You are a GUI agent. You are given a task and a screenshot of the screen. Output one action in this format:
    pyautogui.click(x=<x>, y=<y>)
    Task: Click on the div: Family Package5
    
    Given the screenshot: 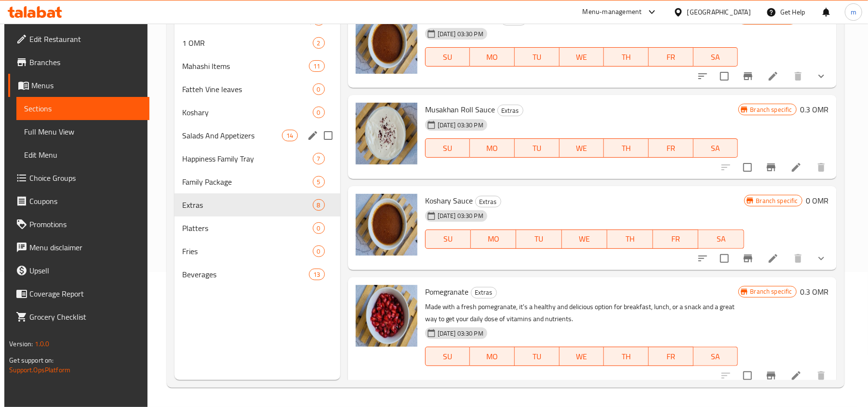 What is the action you would take?
    pyautogui.click(x=257, y=181)
    